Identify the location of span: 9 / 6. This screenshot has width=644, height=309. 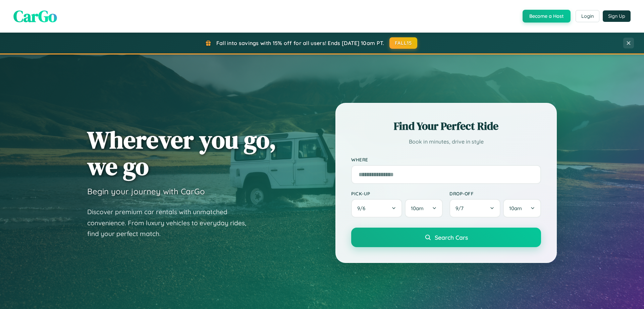
(363, 208).